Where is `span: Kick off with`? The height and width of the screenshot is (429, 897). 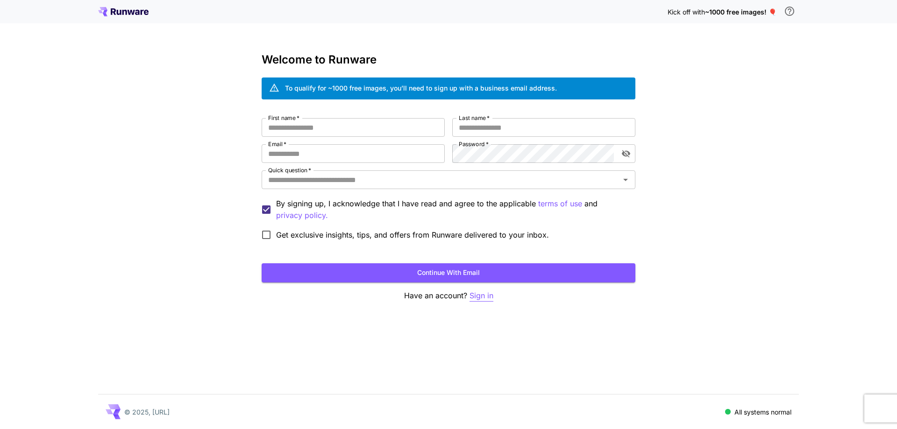
span: Kick off with is located at coordinates (687, 12).